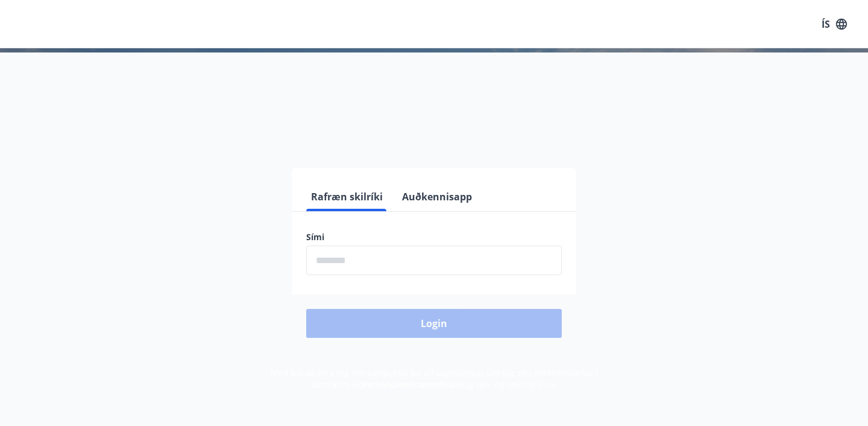 The image size is (868, 426). Describe the element at coordinates (834, 24) in the screenshot. I see `button: ÍS` at that location.